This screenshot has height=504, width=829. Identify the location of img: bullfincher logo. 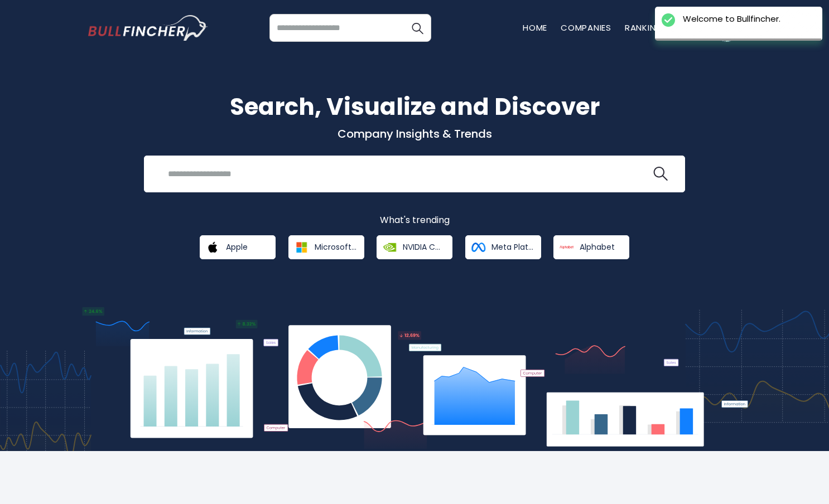
(148, 28).